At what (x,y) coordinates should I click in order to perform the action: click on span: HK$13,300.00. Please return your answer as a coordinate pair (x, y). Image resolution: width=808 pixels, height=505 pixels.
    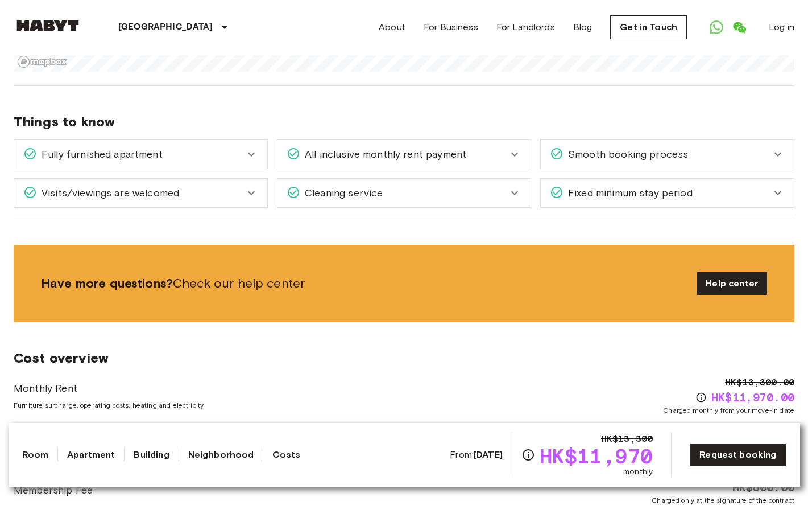
    Looking at the image, I should click on (760, 382).